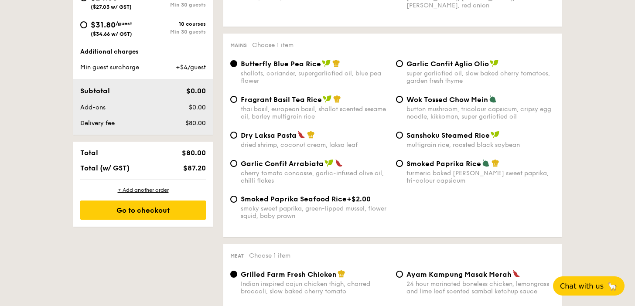 The height and width of the screenshot is (306, 635). What do you see at coordinates (111, 34) in the screenshot?
I see `span: ($34.66 w/ GST)` at bounding box center [111, 34].